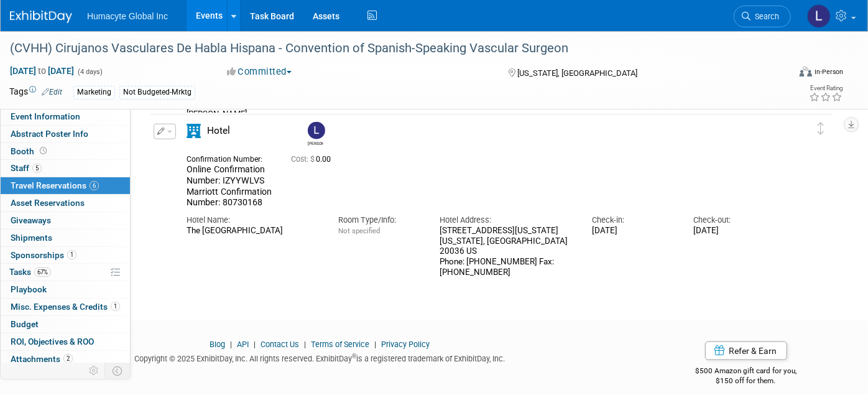 Image resolution: width=868 pixels, height=395 pixels. Describe the element at coordinates (242, 344) in the screenshot. I see `a: API` at that location.